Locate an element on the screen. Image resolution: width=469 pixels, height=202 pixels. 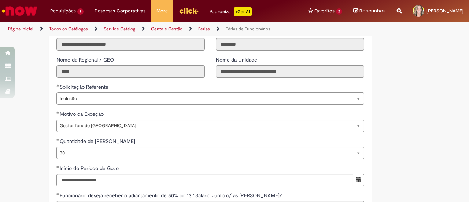
button: Mostrar calendário para Início do Período de Gozo is located at coordinates (358, 180).